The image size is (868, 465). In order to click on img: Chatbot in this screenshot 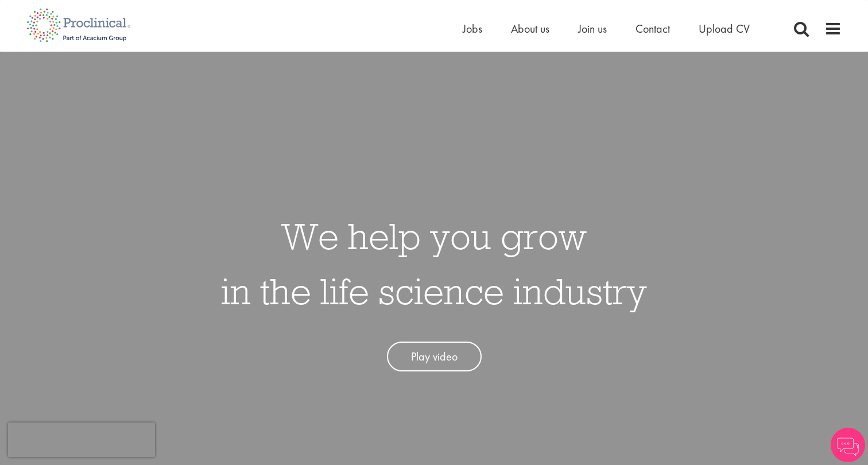, I will do `click(848, 445)`.